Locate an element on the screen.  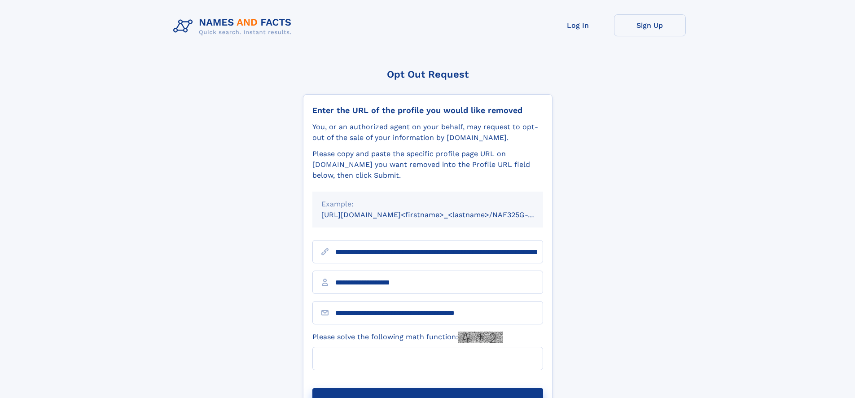
div: Opt Out Request is located at coordinates (428, 74).